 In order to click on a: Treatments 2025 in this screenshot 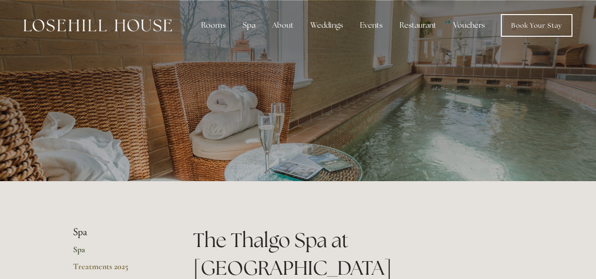, I will do `click(118, 270)`.